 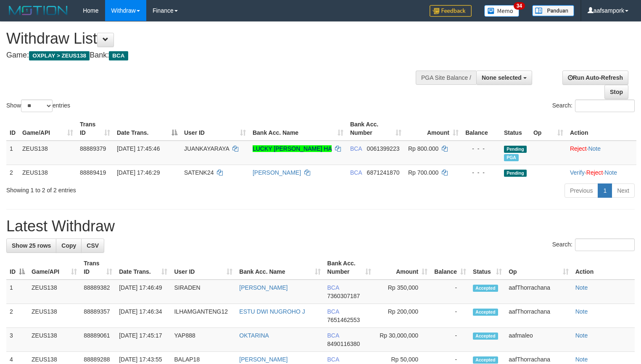 I want to click on th: Date Trans.: activate to sort column ascending, so click(x=143, y=267).